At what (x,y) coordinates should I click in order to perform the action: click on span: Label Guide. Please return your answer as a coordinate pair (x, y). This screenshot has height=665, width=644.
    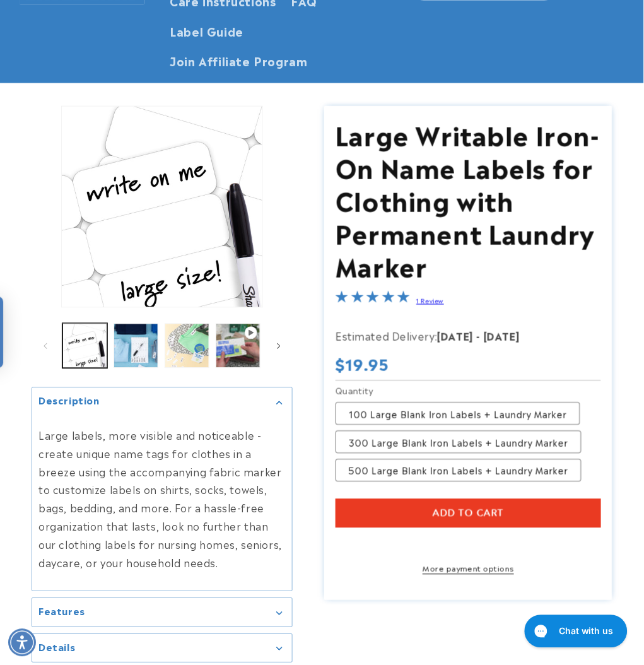
    Looking at the image, I should click on (207, 30).